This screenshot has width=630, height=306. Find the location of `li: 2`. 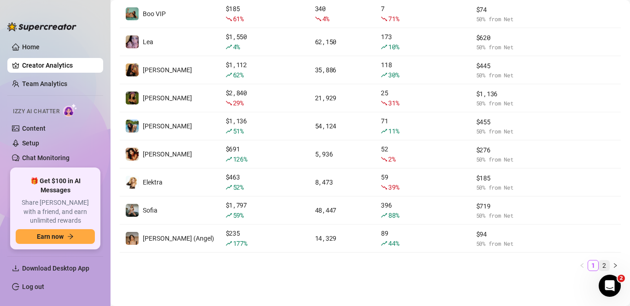

li: 2 is located at coordinates (604, 266).